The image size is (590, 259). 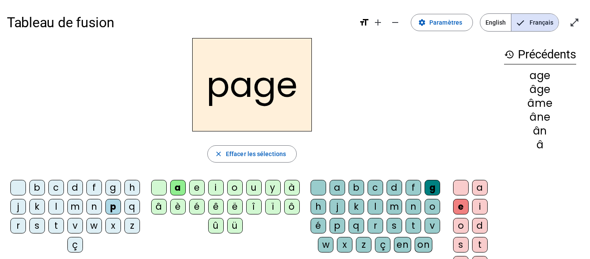 I want to click on span: English, so click(x=495, y=22).